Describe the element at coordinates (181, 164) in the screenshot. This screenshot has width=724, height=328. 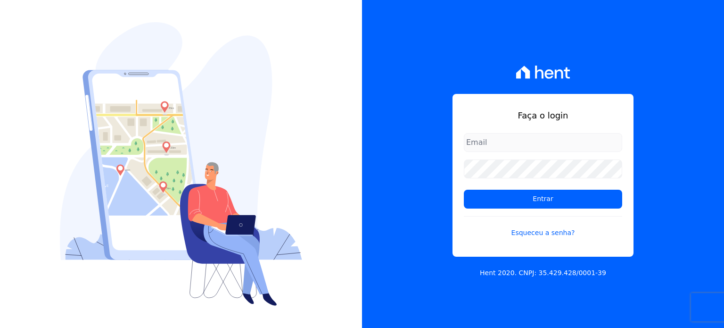
I see `img: Login` at that location.